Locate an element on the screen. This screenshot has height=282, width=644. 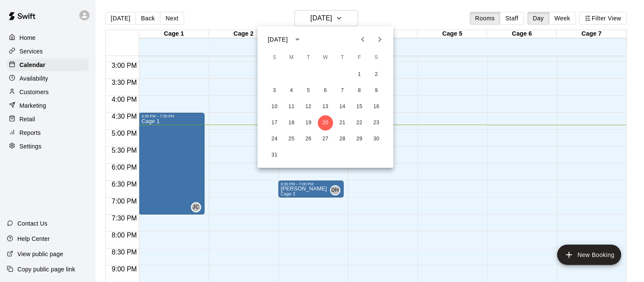
button: 21 is located at coordinates (343, 123).